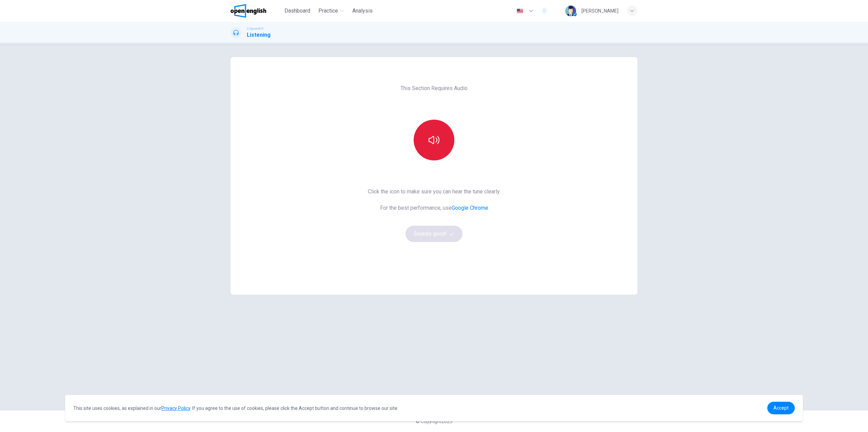 This screenshot has height=432, width=868. What do you see at coordinates (782, 407) in the screenshot?
I see `a: dismiss cookie message` at bounding box center [782, 407].